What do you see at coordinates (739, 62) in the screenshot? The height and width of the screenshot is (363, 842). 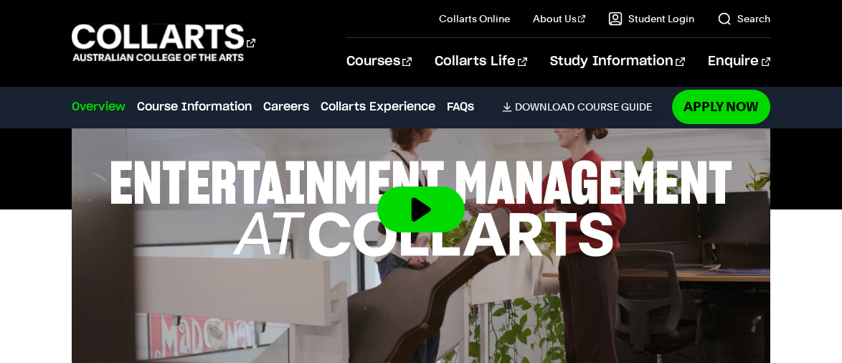 I see `a: Enquire` at bounding box center [739, 62].